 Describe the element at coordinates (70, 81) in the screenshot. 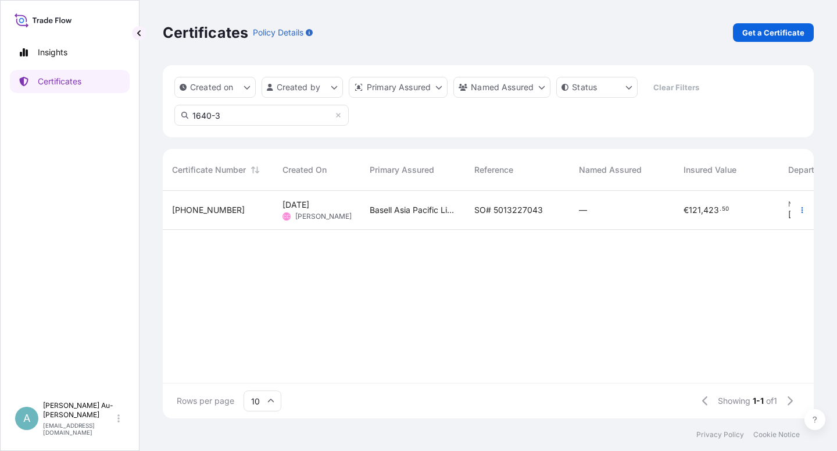

I see `a: Certificates` at that location.